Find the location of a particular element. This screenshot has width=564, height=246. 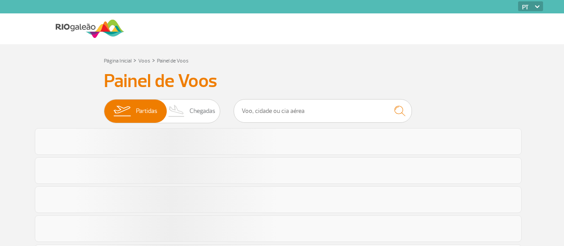

a: Página Inicial is located at coordinates (118, 61).